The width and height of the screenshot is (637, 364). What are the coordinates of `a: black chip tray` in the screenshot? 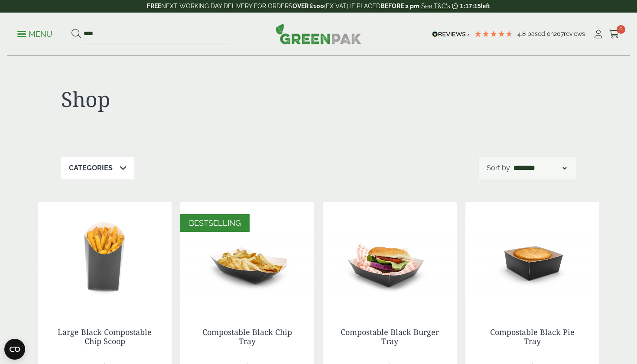 It's located at (247, 256).